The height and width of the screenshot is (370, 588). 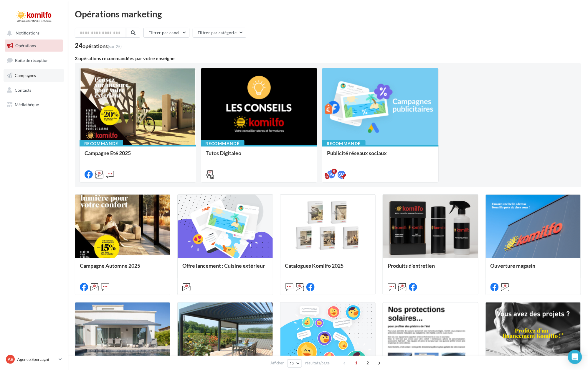 I want to click on a: Contacts, so click(x=34, y=90).